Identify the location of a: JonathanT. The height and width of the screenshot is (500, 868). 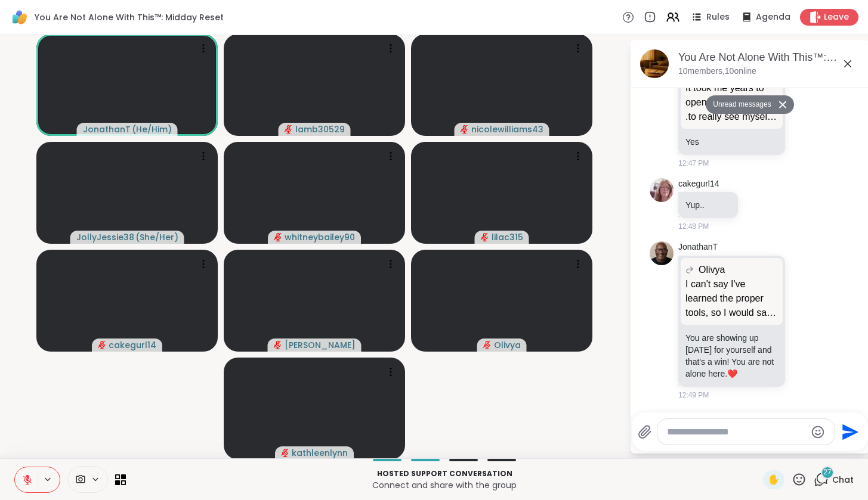
(697, 248).